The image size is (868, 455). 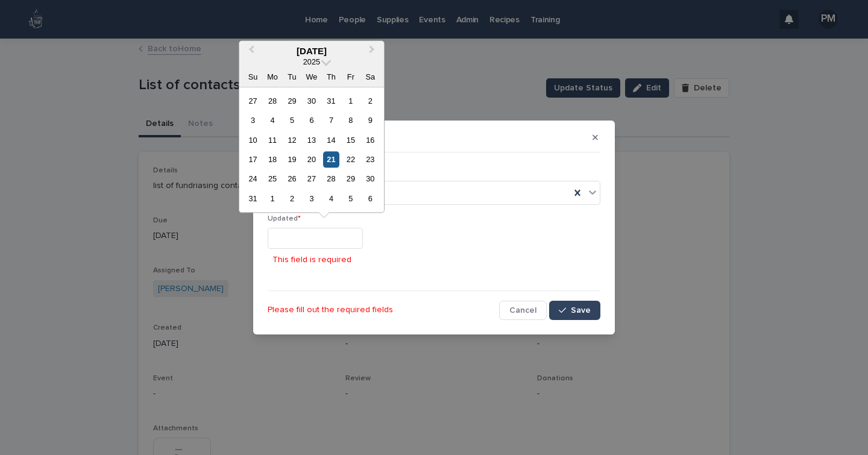 What do you see at coordinates (252, 179) in the screenshot?
I see `div: Choose Sunday, August 24th, 2025` at bounding box center [252, 179].